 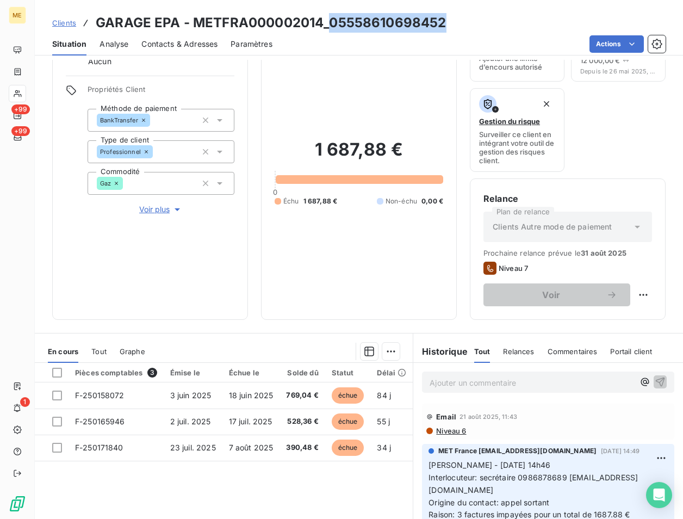 What do you see at coordinates (384, 447) in the screenshot?
I see `span: 34 j` at bounding box center [384, 447].